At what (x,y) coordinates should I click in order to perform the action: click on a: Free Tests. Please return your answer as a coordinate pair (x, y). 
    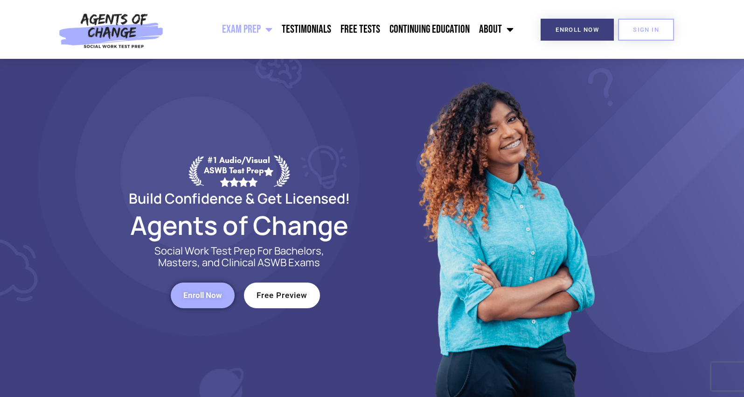
    Looking at the image, I should click on (360, 29).